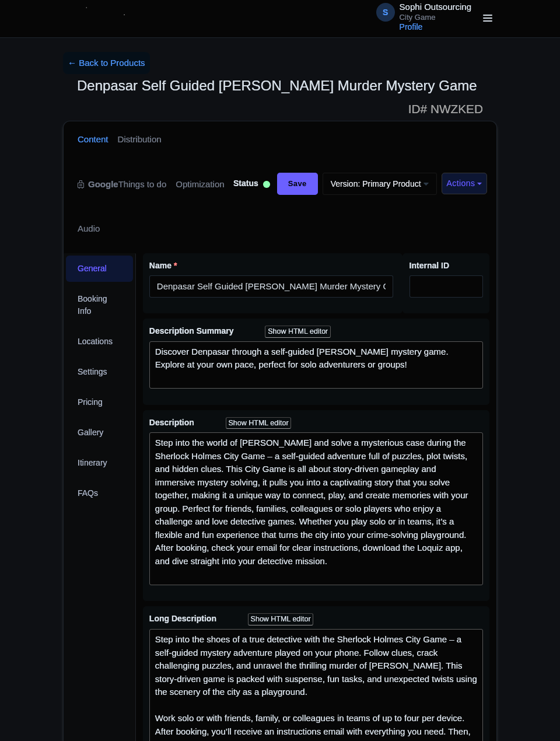  What do you see at coordinates (297, 184) in the screenshot?
I see `input: Save` at bounding box center [297, 184].